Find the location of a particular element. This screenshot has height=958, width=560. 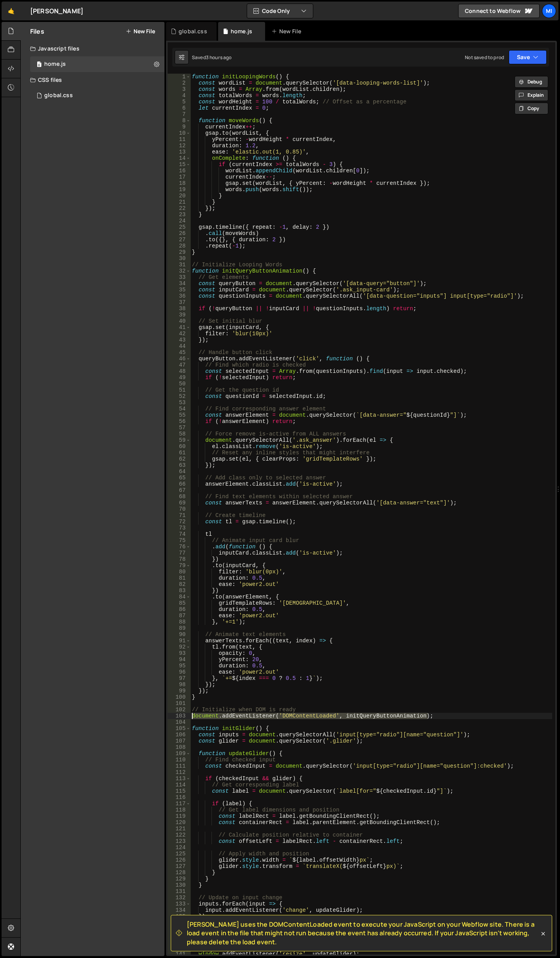

div: 52 is located at coordinates (179, 396).